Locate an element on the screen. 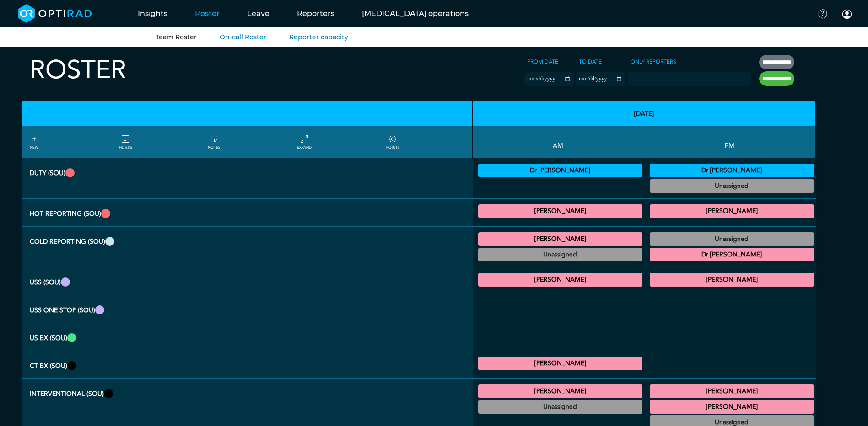 This screenshot has width=868, height=426. a: NEW is located at coordinates (34, 142).